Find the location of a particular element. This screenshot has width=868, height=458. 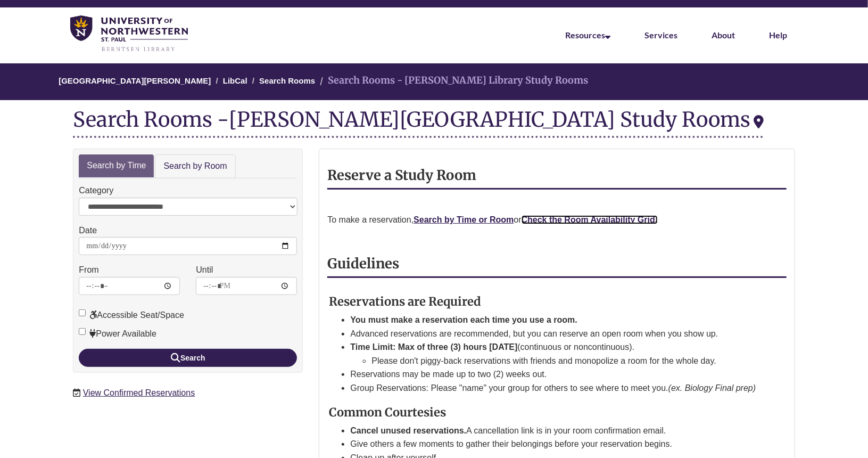

a: About is located at coordinates (723, 35).